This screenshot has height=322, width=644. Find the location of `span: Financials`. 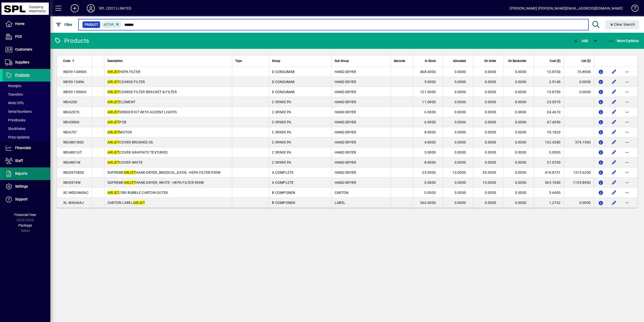

span: Financials is located at coordinates (23, 148).